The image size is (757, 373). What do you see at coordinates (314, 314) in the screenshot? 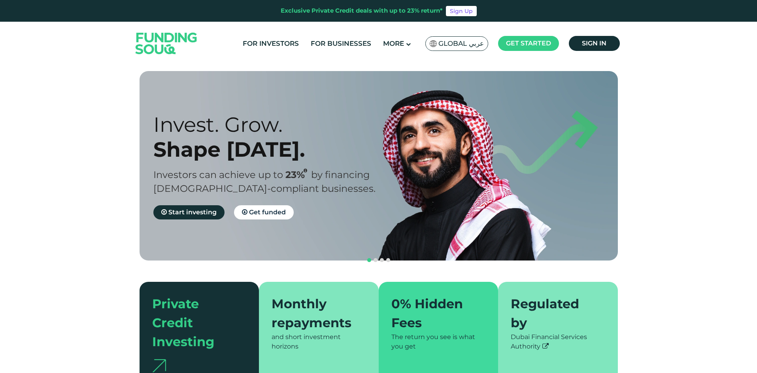
I see `div: Monthly repayments` at bounding box center [314, 314].